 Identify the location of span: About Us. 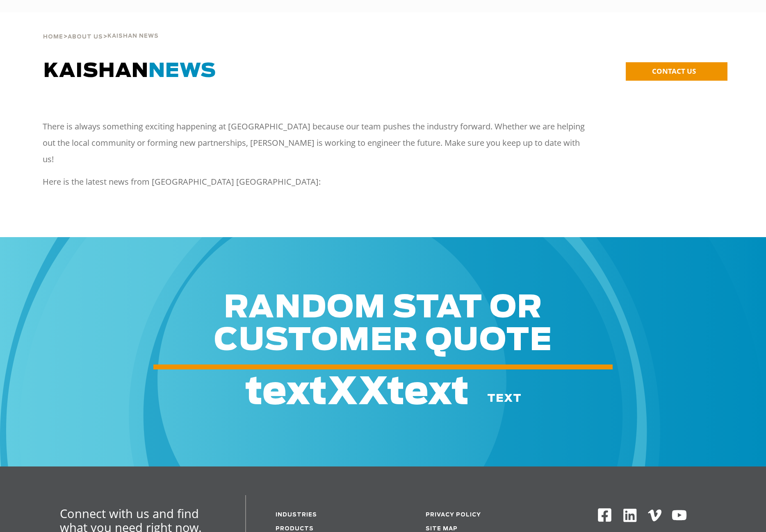
(85, 37).